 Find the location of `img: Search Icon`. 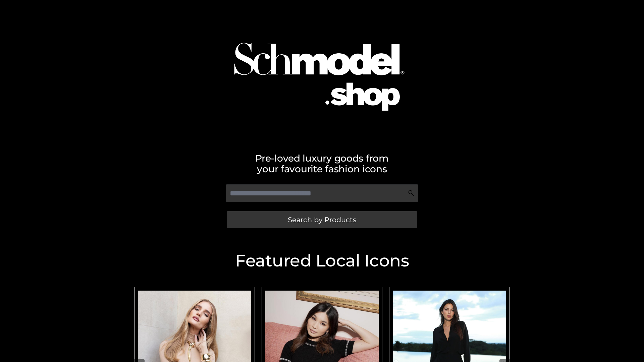

img: Search Icon is located at coordinates (411, 193).